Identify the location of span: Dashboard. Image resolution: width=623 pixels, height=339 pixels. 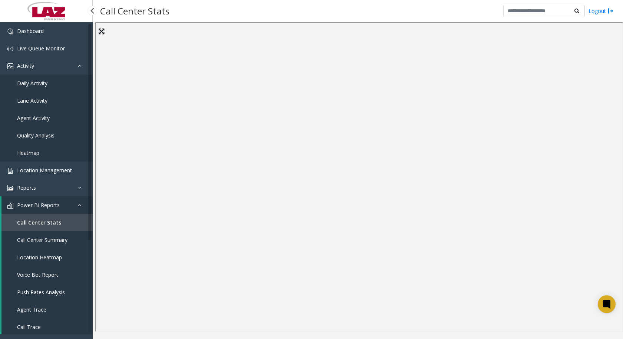
(30, 31).